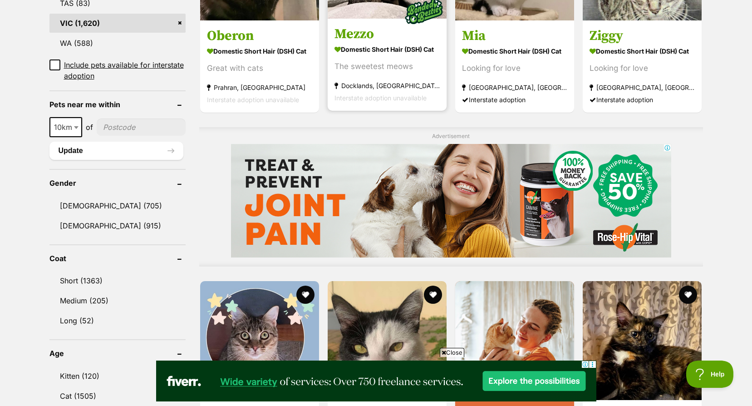 The image size is (752, 406). I want to click on h3: Ziggy, so click(642, 36).